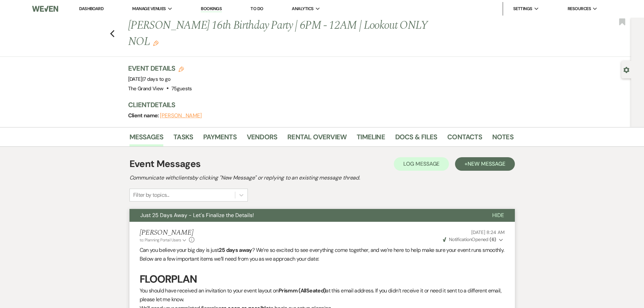 The width and height of the screenshot is (644, 308). I want to click on a: Timeline, so click(371, 139).